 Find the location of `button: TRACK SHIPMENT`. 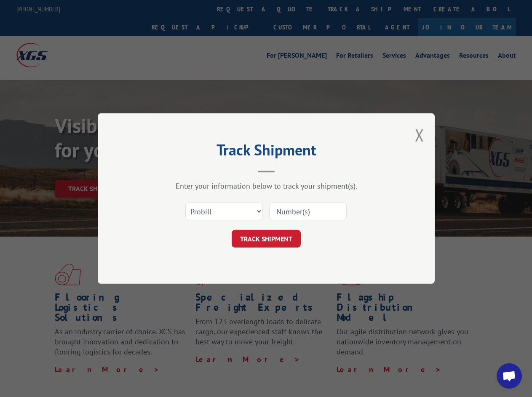

button: TRACK SHIPMENT is located at coordinates (266, 239).